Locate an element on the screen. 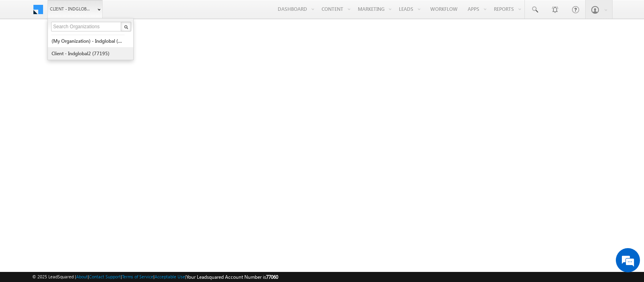  span: Your Leadsquared Account Number is is located at coordinates (232, 276).